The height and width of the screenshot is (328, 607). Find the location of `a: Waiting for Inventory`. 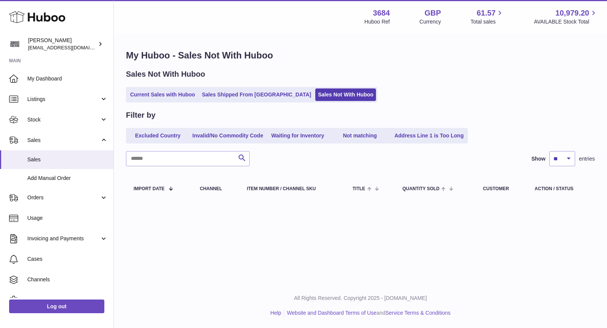

a: Waiting for Inventory is located at coordinates (298, 136).